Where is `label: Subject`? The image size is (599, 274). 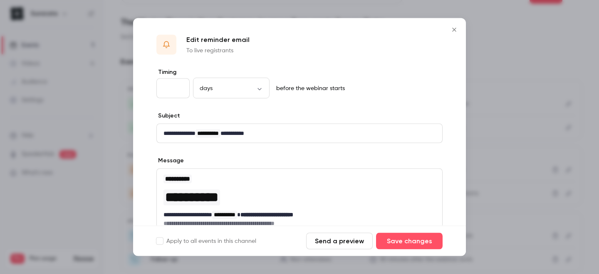 label: Subject is located at coordinates (168, 116).